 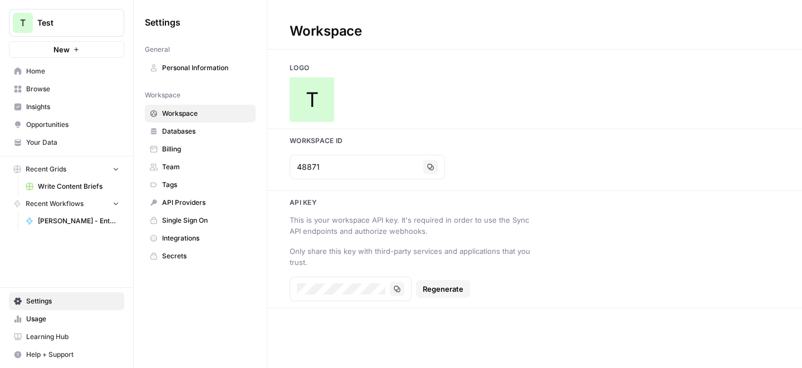 What do you see at coordinates (72, 125) in the screenshot?
I see `span: Opportunities` at bounding box center [72, 125].